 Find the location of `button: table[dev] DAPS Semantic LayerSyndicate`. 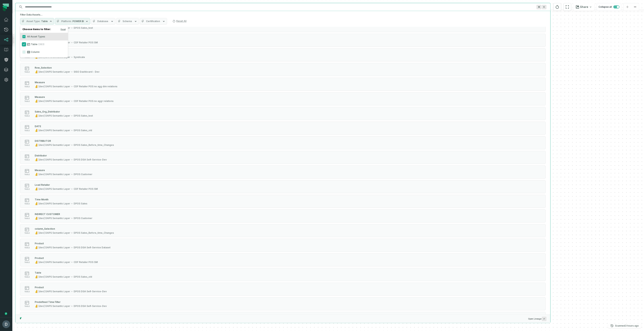

button: table[dev] DAPS Semantic LayerSyndicate is located at coordinates (283, 55).